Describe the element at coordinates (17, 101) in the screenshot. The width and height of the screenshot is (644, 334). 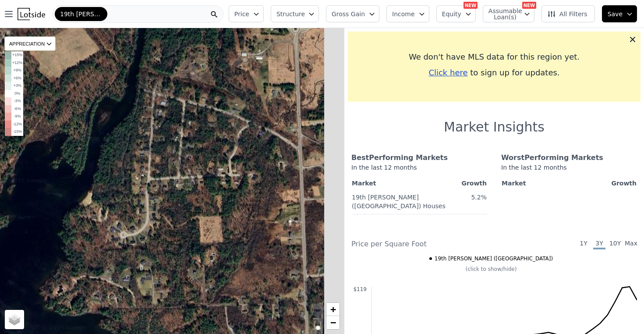
I see `td: -3%` at that location.